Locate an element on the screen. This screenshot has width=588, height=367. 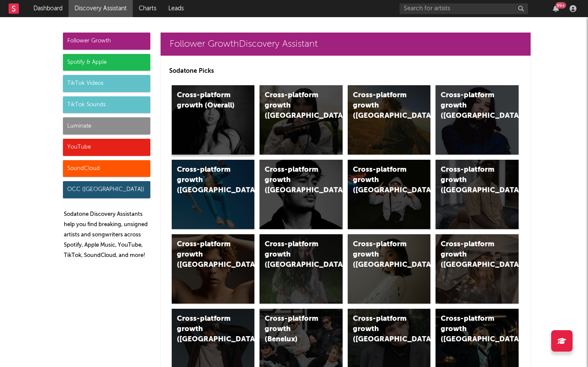
div: Spotify & Apple is located at coordinates (107, 63).